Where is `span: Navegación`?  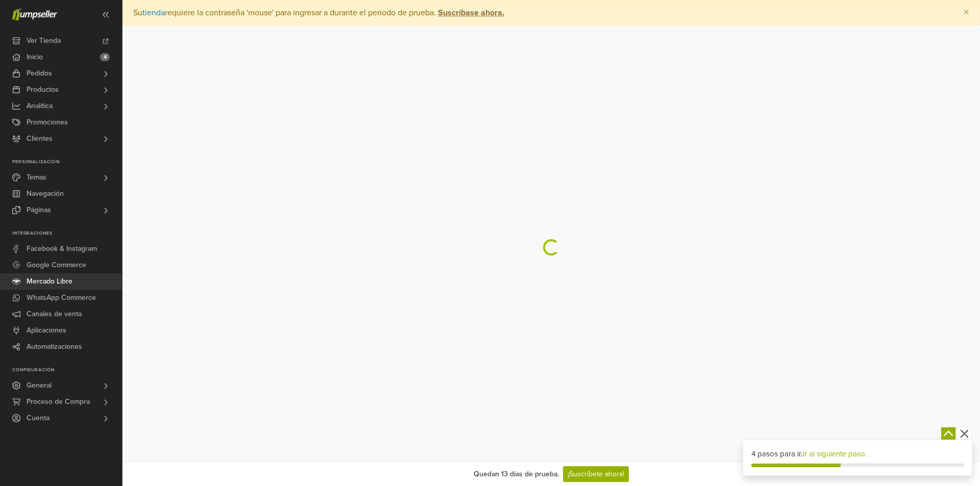 span: Navegación is located at coordinates (45, 194).